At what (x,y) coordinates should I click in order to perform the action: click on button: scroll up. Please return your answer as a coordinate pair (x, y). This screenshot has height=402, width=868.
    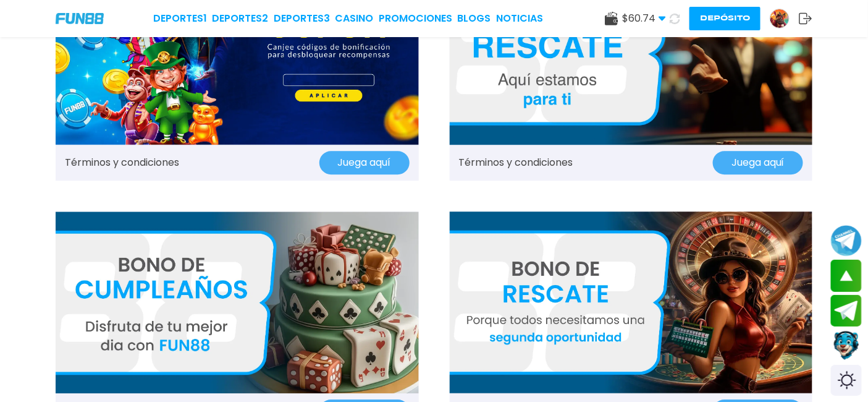
    Looking at the image, I should click on (846, 276).